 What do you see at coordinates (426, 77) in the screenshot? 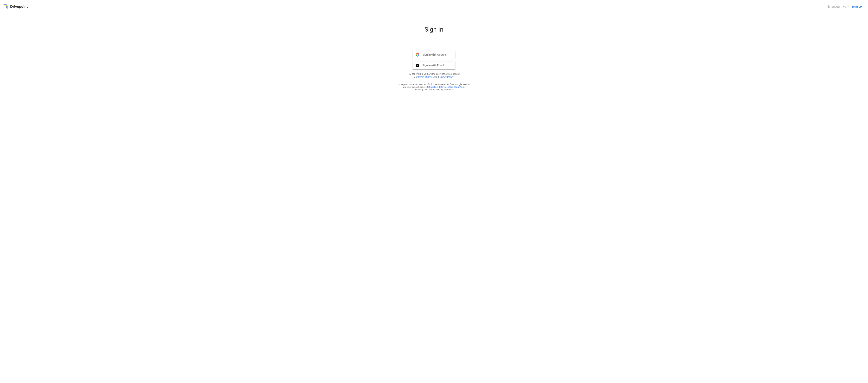
I see `a: Terms of Service` at bounding box center [426, 77].